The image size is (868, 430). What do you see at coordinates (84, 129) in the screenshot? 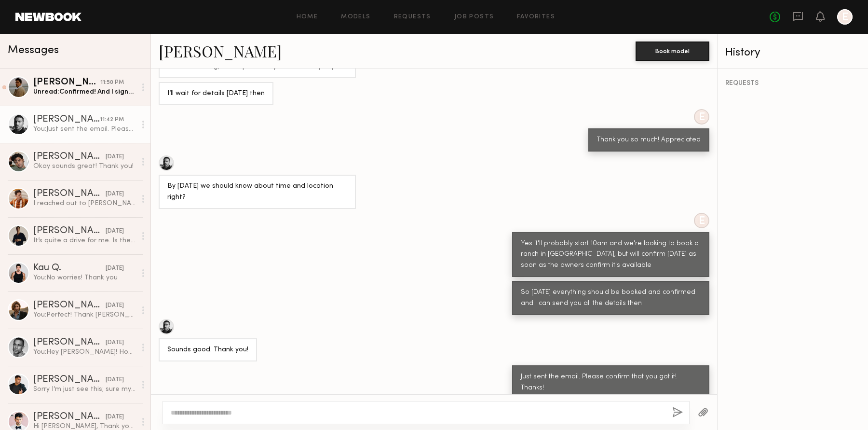
I see `div: You: Just sent the email. Please confirm that you got it! Thanks!` at bounding box center [84, 129].